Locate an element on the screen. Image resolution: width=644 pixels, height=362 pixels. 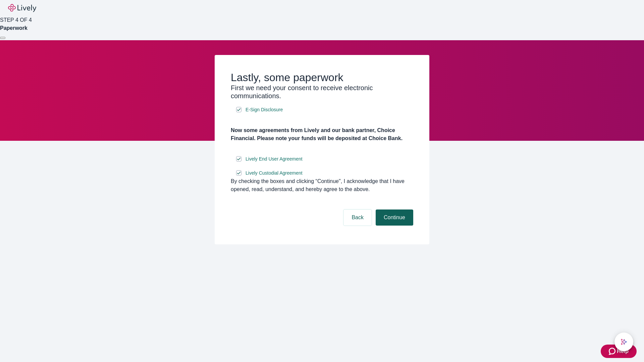
h3: First we need your consent to receive electronic communications. is located at coordinates (322, 92).